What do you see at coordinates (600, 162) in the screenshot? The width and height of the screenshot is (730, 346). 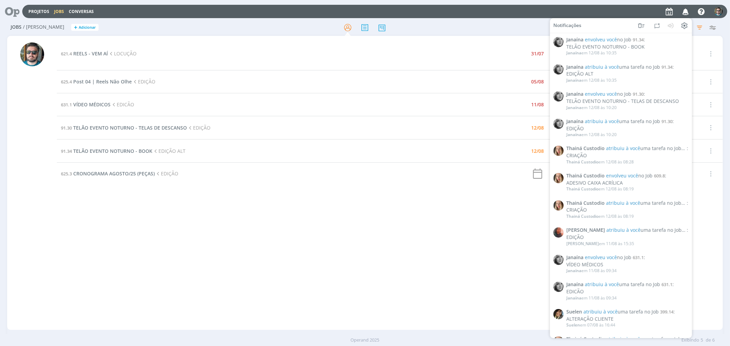 I see `div: em 12/08 às 08:28` at bounding box center [600, 162].